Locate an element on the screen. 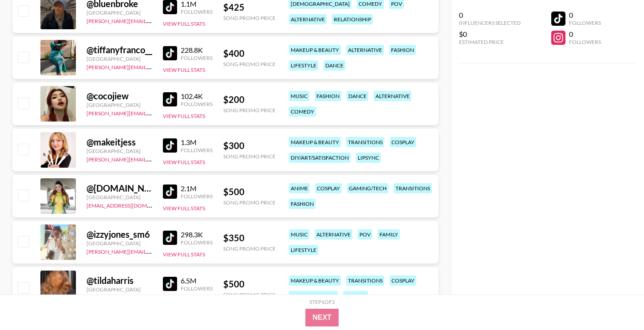 The width and height of the screenshot is (644, 330). div: Estimated Price is located at coordinates (489, 42).